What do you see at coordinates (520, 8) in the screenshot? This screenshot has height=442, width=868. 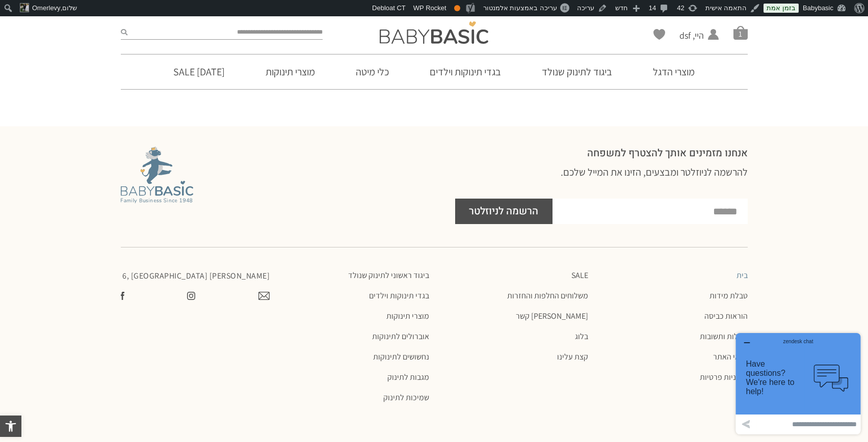 I see `span: עריכה באמצעות אלמנטור` at bounding box center [520, 8].